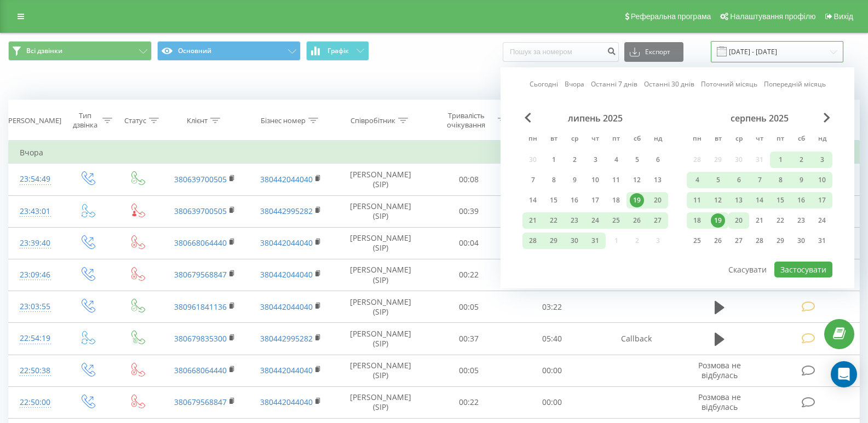  Describe the element at coordinates (658, 180) in the screenshot. I see `div: нд 13 лип 2025 р.` at that location.